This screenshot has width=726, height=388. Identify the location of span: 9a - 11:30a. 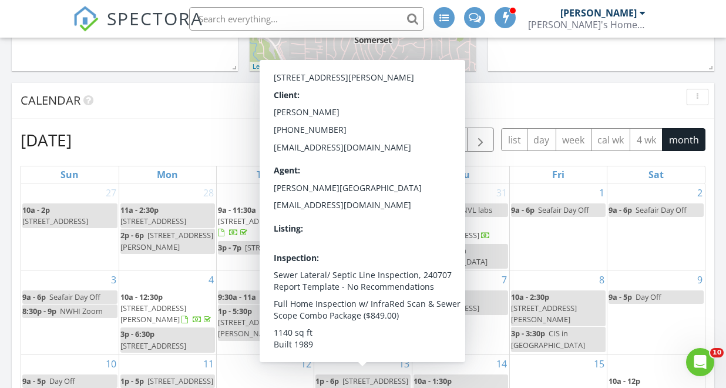
(237, 210).